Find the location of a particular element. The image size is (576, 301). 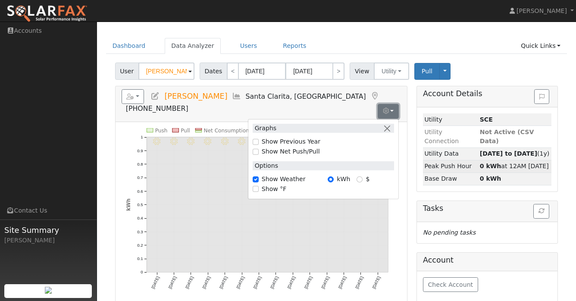

text: Pull is located at coordinates (185, 131).